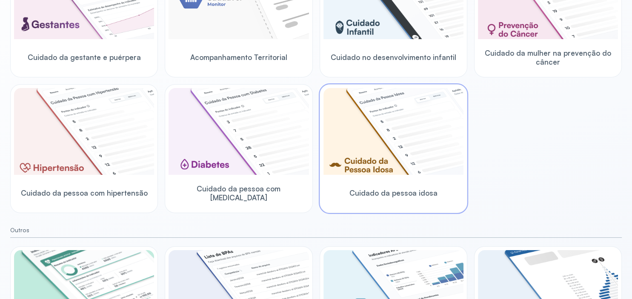 The height and width of the screenshot is (299, 632). I want to click on small: Outros, so click(316, 230).